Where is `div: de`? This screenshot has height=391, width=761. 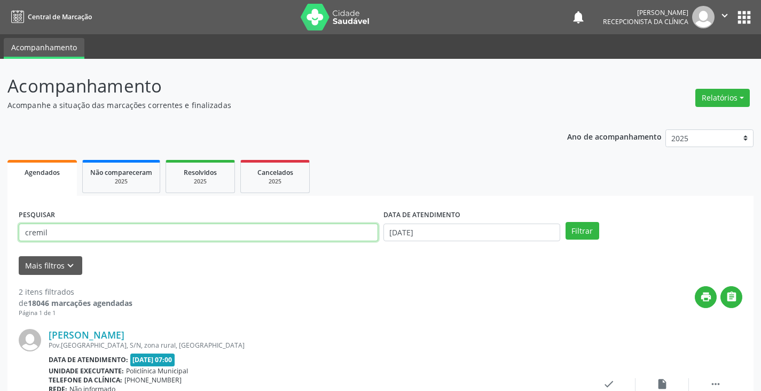
div: de is located at coordinates (75, 302).